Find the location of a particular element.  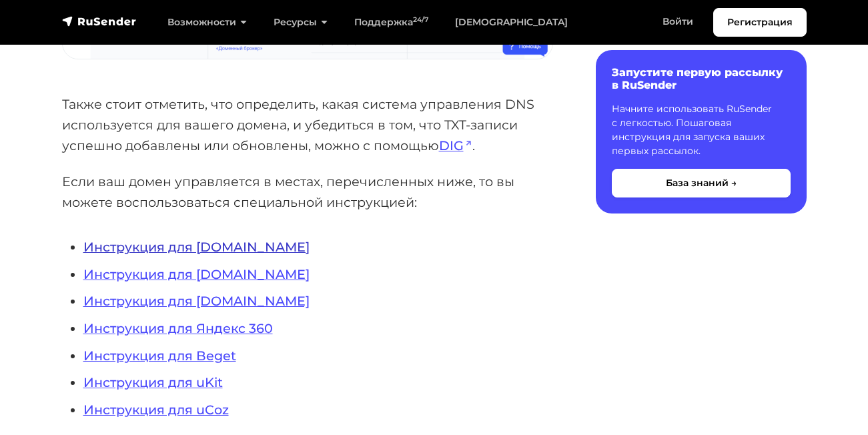

a: Инструкция для Beget is located at coordinates (159, 356).